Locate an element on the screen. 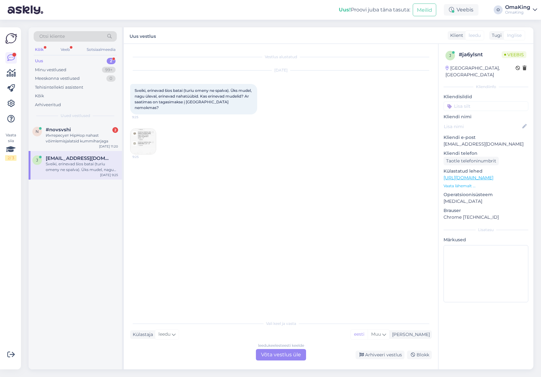  button: Meilid is located at coordinates (425, 10).